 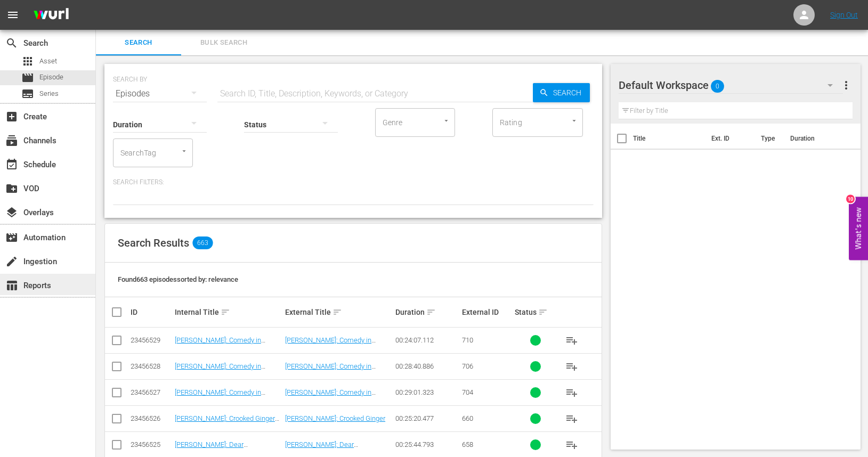 What do you see at coordinates (339, 312) in the screenshot?
I see `div: External Title` at bounding box center [339, 312].